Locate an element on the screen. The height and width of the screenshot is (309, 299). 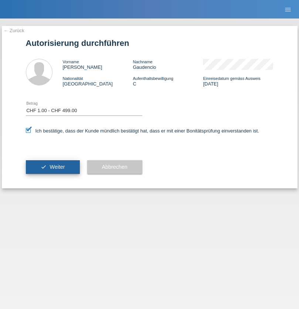
button: Abbrechen is located at coordinates (115, 167).